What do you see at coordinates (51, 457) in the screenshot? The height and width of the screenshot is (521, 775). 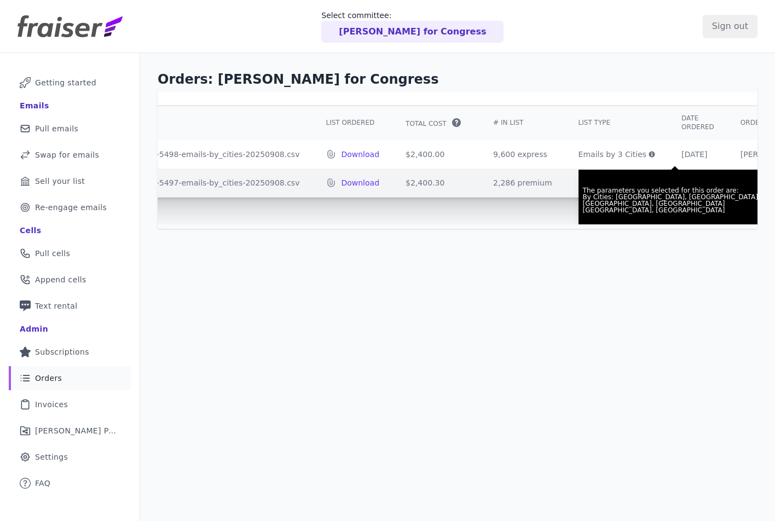 I see `span: Settings` at bounding box center [51, 457].